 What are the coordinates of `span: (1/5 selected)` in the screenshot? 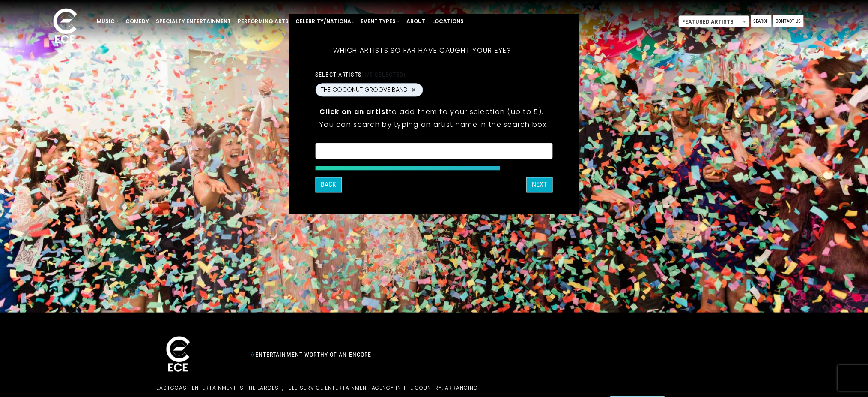 It's located at (384, 75).